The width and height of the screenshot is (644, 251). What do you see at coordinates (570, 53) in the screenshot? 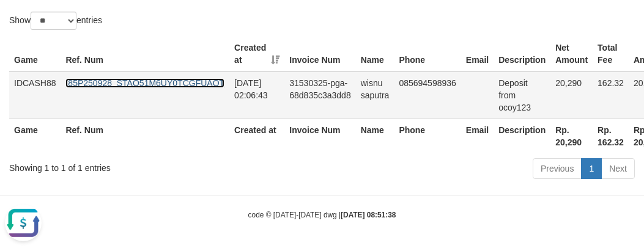
I see `th: Net Amount` at bounding box center [570, 53].